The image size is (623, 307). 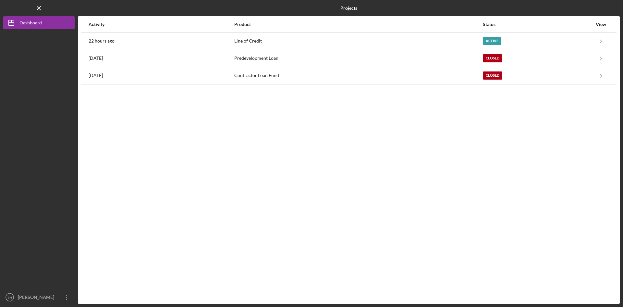 I want to click on button: Dashboard, so click(x=39, y=23).